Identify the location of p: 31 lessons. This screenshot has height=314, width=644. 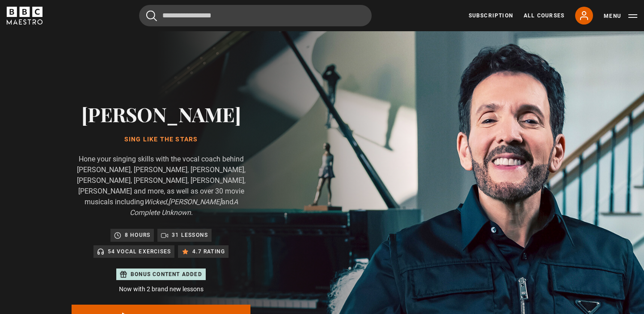
(189, 235).